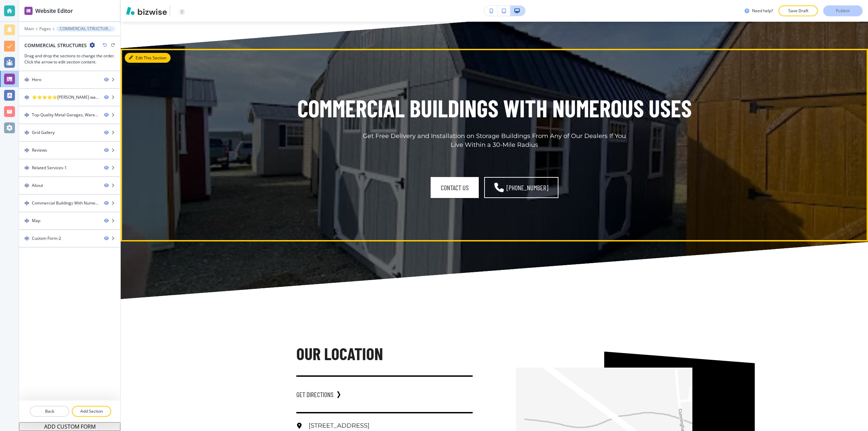 The image size is (868, 431). I want to click on div: DragMap, so click(70, 221).